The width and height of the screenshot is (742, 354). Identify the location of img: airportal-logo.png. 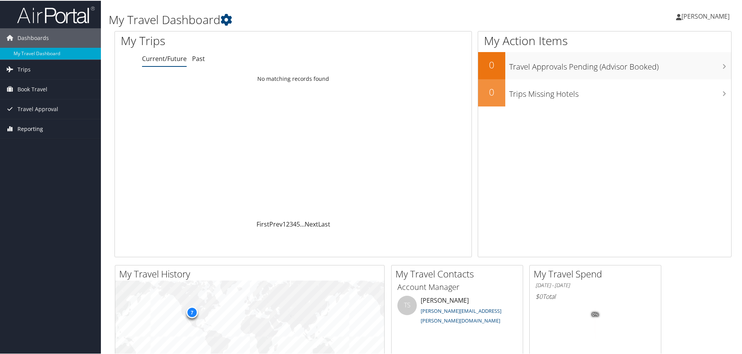
(56, 14).